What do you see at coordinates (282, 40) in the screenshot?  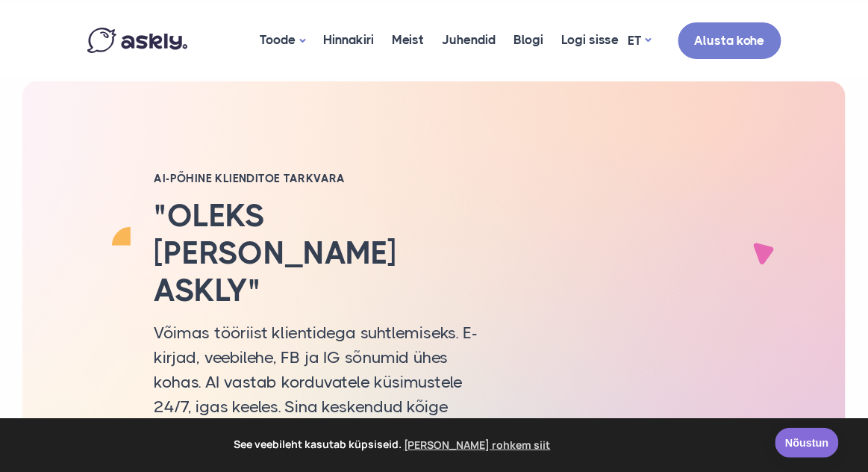 I see `a: Toode` at bounding box center [282, 40].